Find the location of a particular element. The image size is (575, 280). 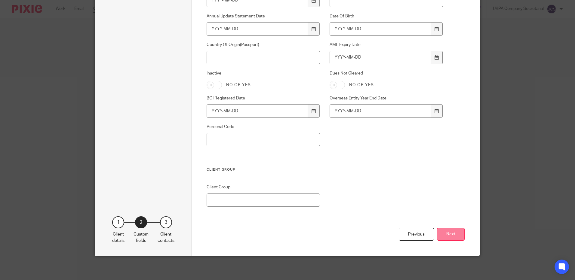

p: Custom fields is located at coordinates (141, 238).